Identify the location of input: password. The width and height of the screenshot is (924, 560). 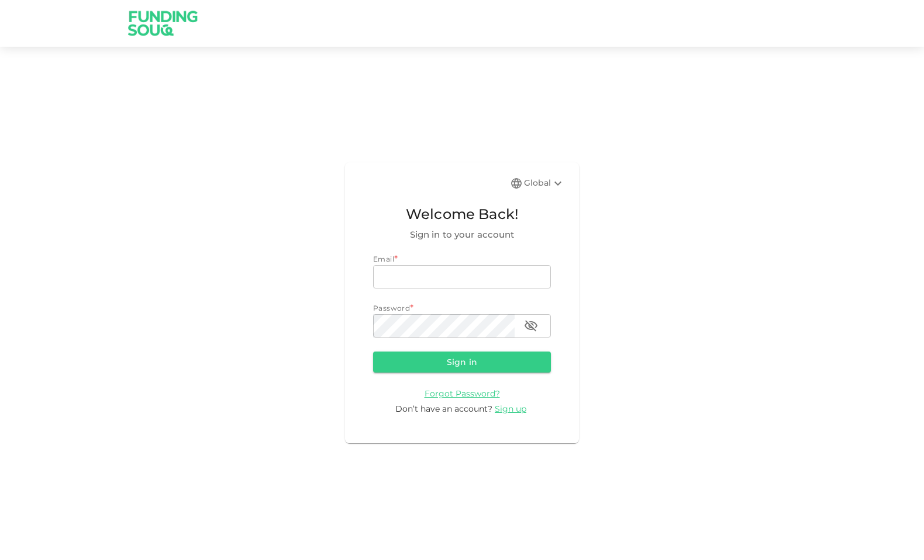
(444, 326).